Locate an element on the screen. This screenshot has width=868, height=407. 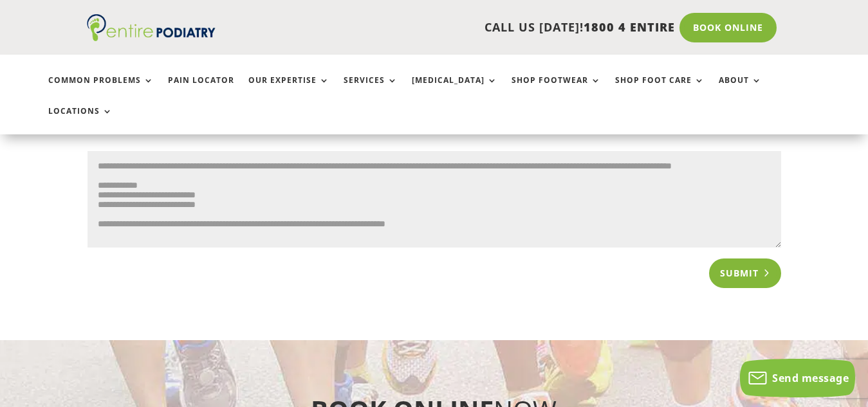
a: Services is located at coordinates (371, 90).